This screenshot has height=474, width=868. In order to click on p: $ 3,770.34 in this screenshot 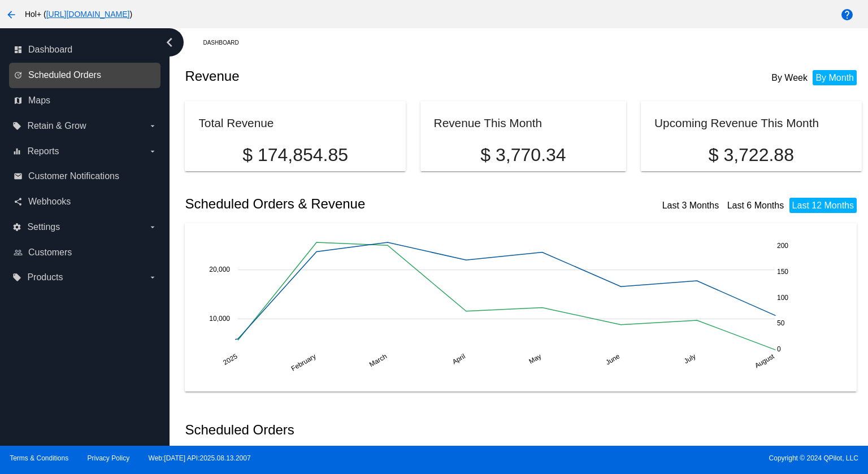, I will do `click(523, 155)`.